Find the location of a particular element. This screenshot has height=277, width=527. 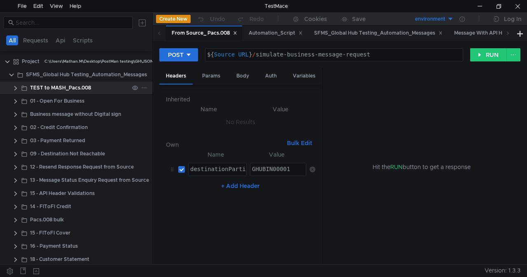

button: environment is located at coordinates (425, 19).